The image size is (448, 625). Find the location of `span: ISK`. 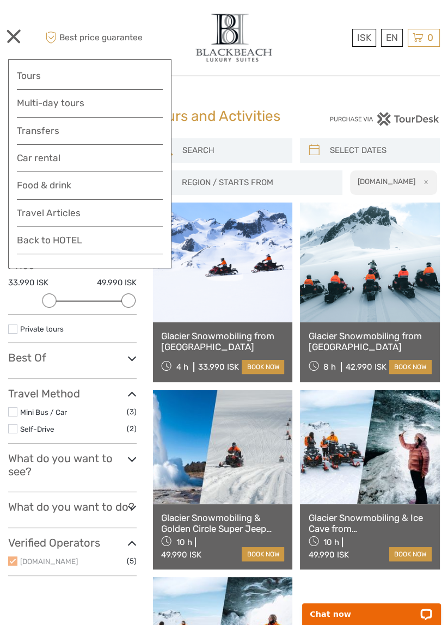

span: ISK is located at coordinates (364, 38).